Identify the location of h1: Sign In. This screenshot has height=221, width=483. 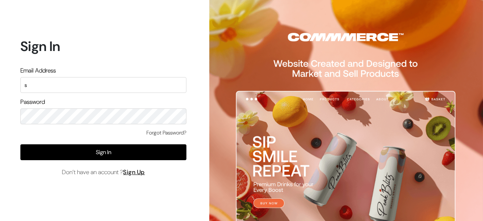
(103, 46).